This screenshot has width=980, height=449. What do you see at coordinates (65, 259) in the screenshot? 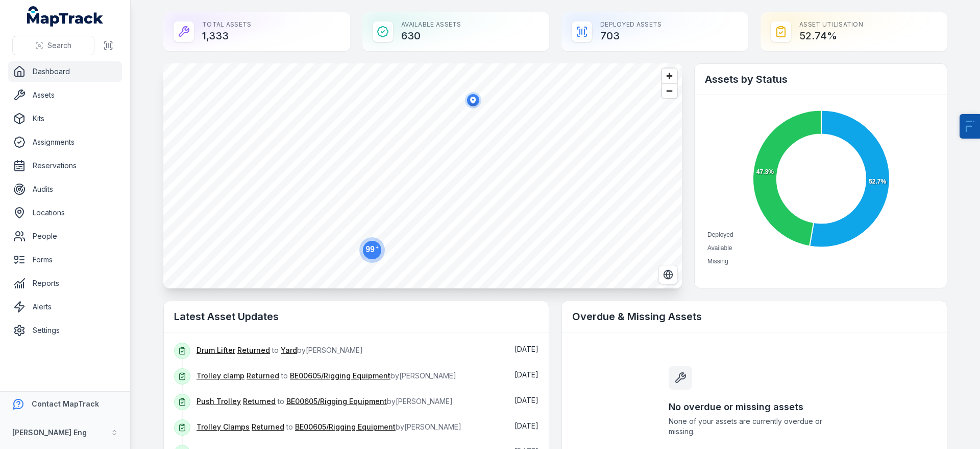
I see `a: Forms` at bounding box center [65, 259].